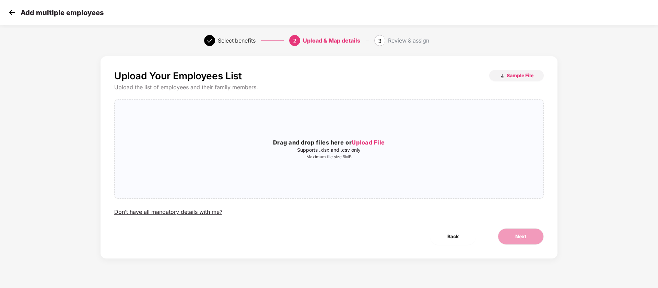 The image size is (658, 288). Describe the element at coordinates (329, 143) in the screenshot. I see `h3: Drag and drop files here or` at that location.